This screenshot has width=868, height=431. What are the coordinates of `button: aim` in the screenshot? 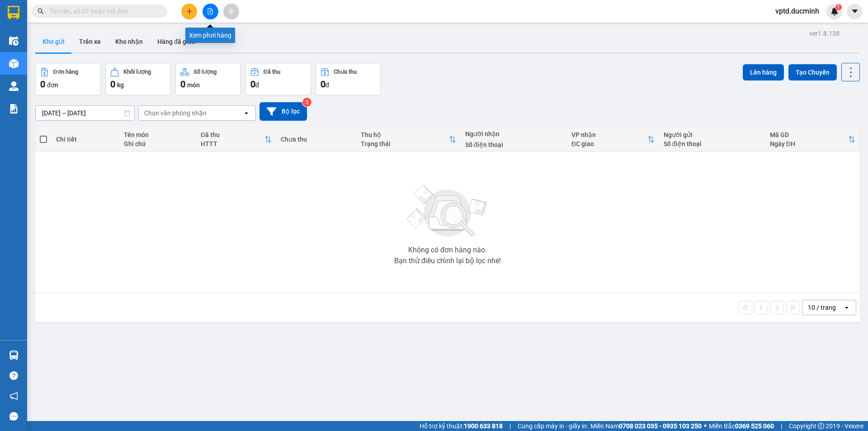 It's located at (231, 11).